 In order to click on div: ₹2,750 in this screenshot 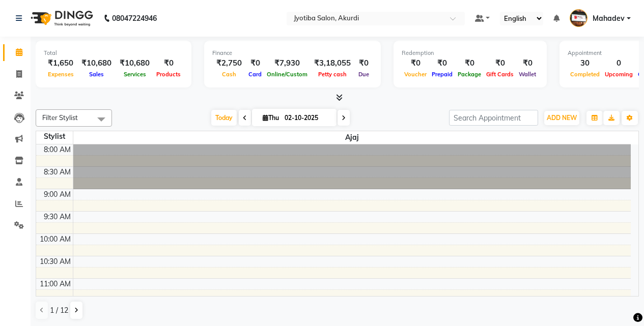, I will do `click(229, 63)`.